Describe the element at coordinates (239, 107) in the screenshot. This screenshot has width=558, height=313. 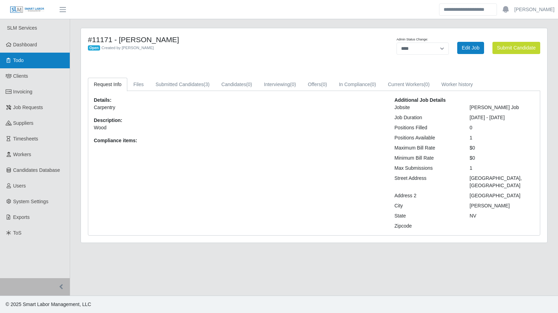
I see `p: Carpentry` at that location.